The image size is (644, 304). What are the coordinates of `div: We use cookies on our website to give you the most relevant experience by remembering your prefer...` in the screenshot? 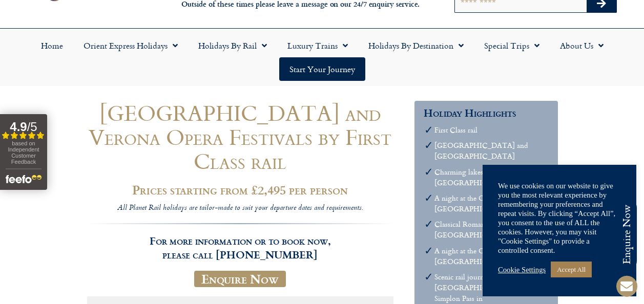 It's located at (560, 218).